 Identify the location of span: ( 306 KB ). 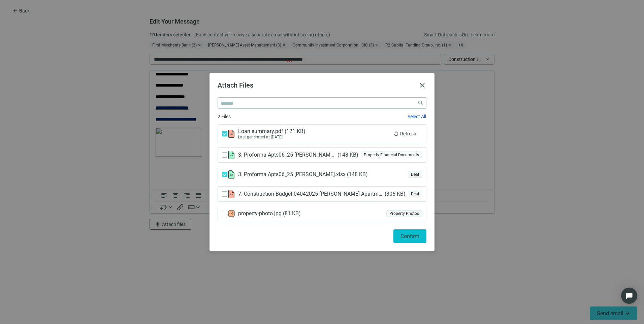
(394, 194).